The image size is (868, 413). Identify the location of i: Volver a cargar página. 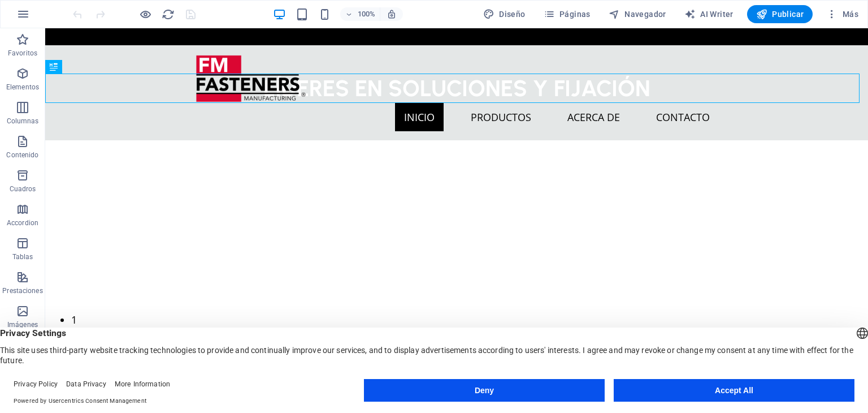
(168, 14).